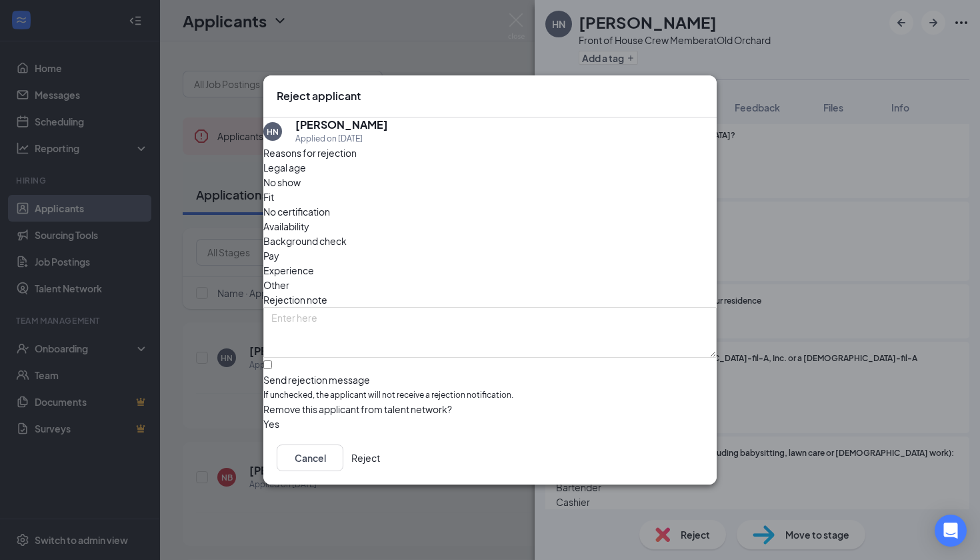 The width and height of the screenshot is (980, 560). Describe the element at coordinates (490, 395) in the screenshot. I see `span: If unchecked, the applicant will not receive a rejection notification.` at that location.